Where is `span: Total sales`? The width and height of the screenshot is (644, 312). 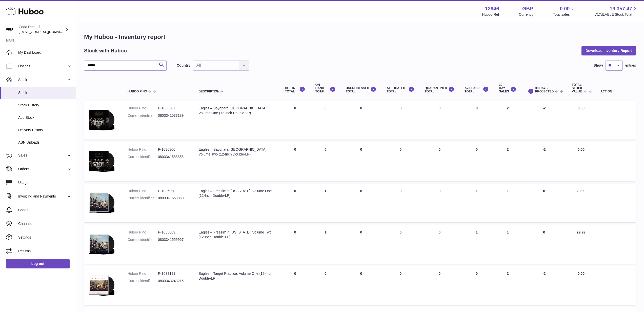 span: Total sales is located at coordinates (564, 14).